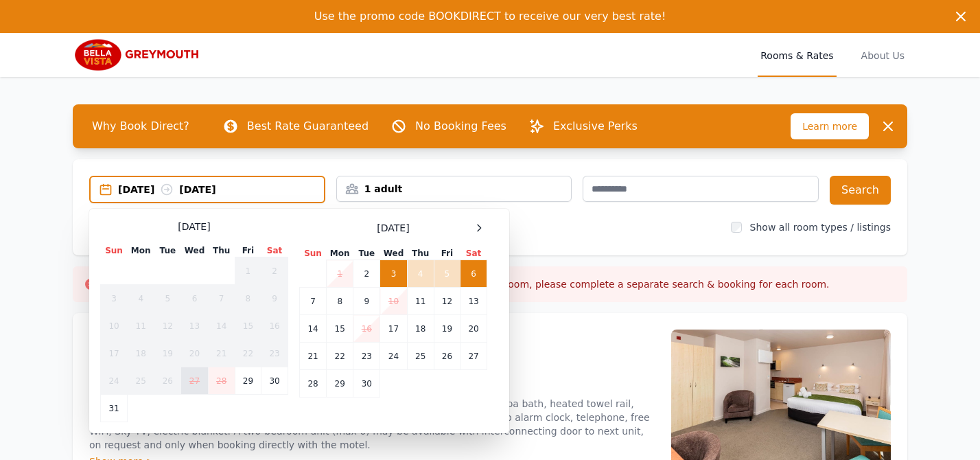 This screenshot has width=980, height=460. I want to click on a: Rooms & Rates, so click(796, 55).